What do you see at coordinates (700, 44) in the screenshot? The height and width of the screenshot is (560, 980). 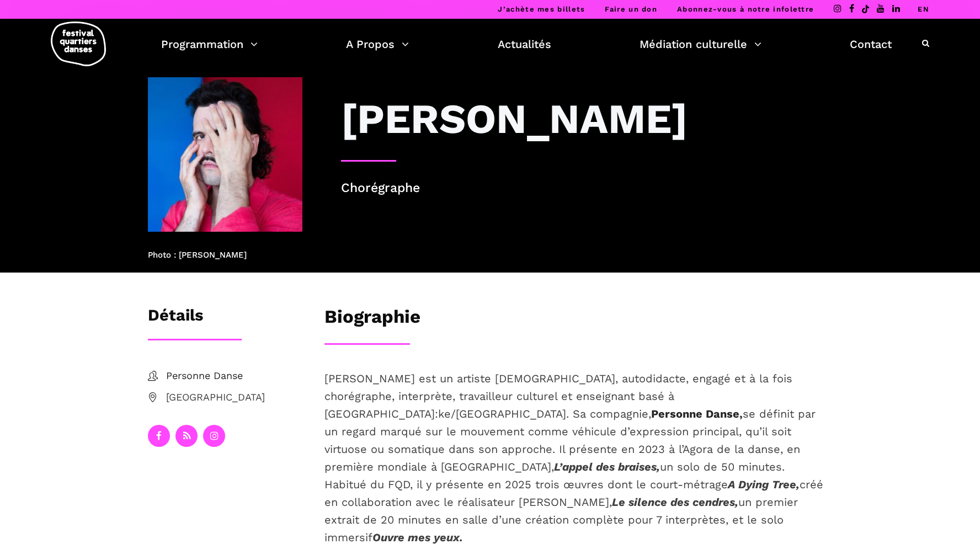 I see `a: Médiation culturelle` at bounding box center [700, 44].